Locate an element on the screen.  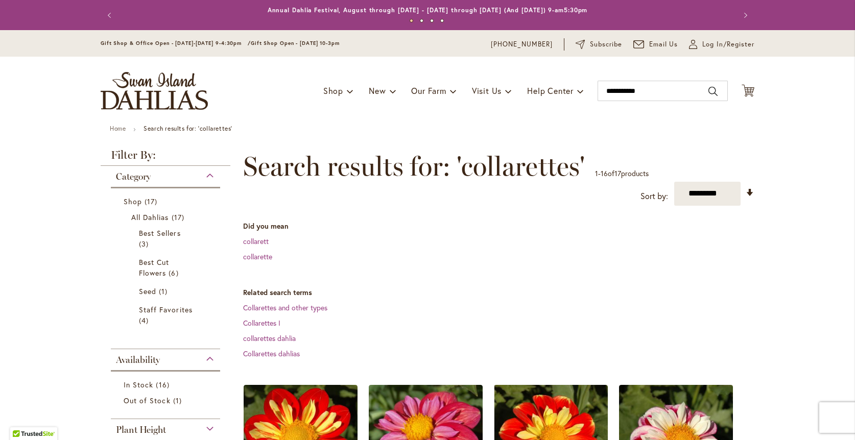
span: Log In/Register is located at coordinates (729, 44).